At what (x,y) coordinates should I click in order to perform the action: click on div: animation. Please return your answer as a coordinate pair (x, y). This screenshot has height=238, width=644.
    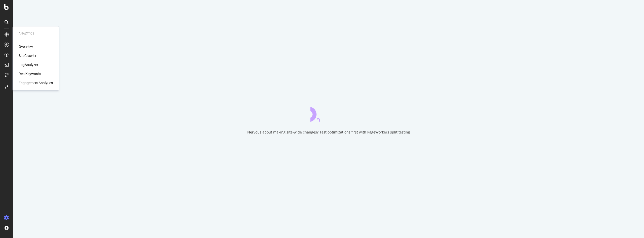
    Looking at the image, I should click on (329, 113).